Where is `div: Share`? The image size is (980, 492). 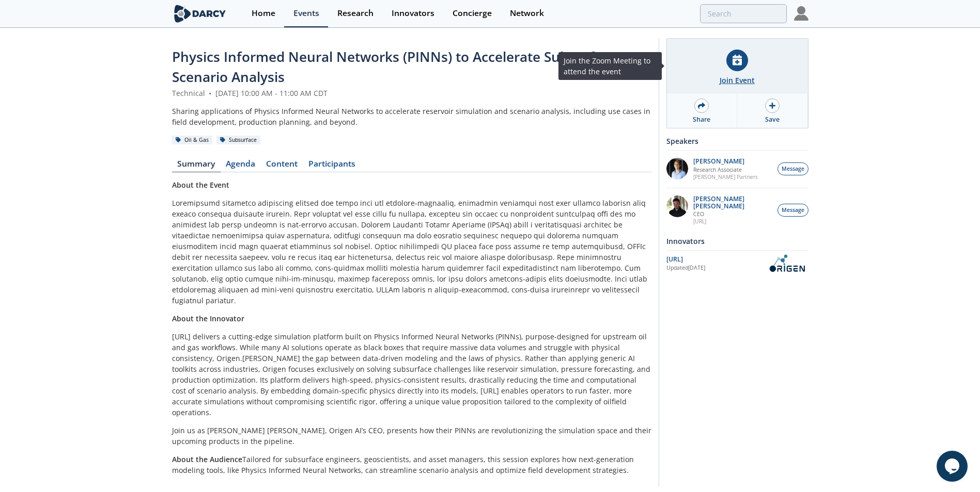
div: Share is located at coordinates (701, 119).